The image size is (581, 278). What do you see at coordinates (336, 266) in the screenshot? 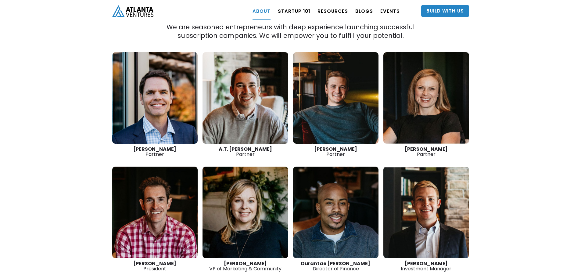
I see `div: Director of Finance` at bounding box center [336, 266].